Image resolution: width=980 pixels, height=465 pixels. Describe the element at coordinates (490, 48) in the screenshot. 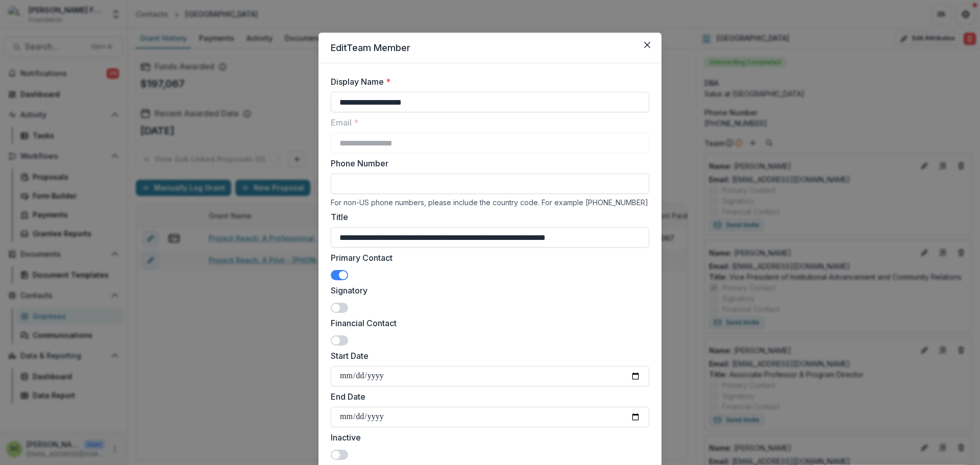

I see `header: Edit Team Member` at that location.